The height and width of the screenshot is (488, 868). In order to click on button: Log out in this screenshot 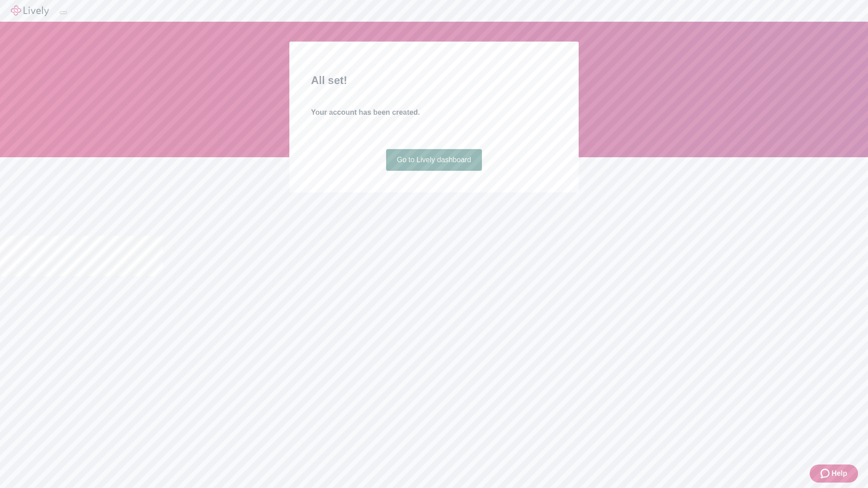, I will do `click(64, 13)`.